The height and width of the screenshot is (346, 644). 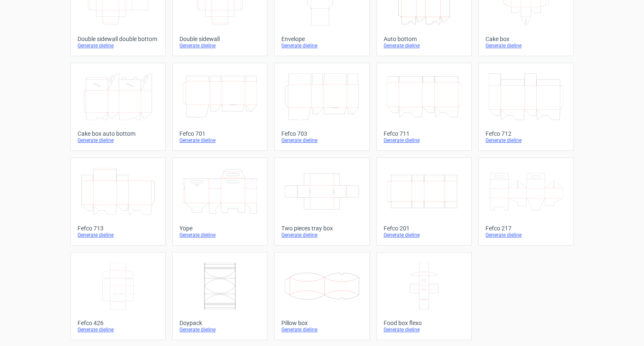 I want to click on div: Double sidewall, so click(x=220, y=39).